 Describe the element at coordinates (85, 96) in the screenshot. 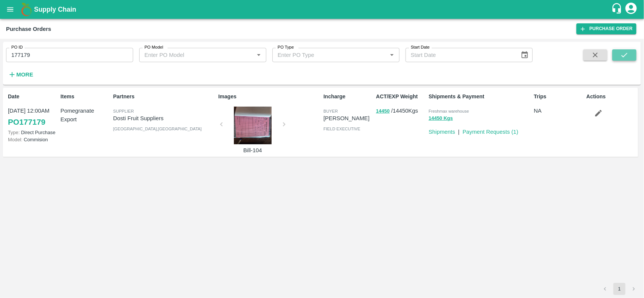

I see `p: Items` at that location.